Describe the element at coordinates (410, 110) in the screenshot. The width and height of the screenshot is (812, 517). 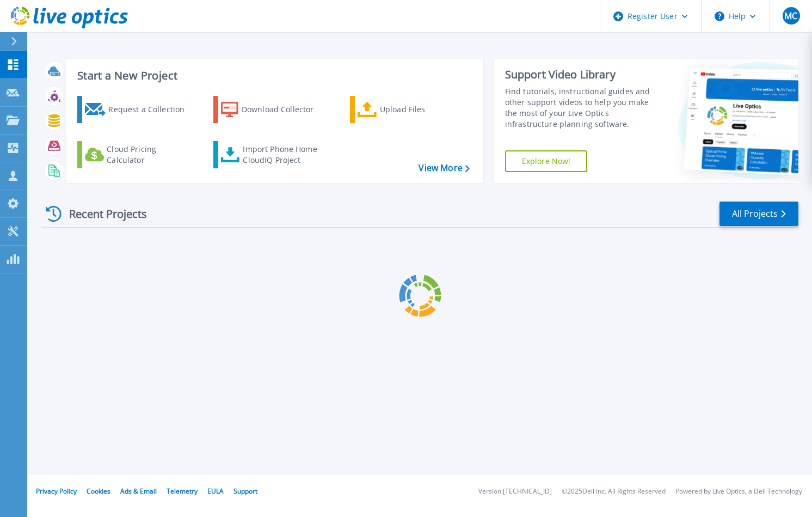
I see `a: Upload Files` at that location.